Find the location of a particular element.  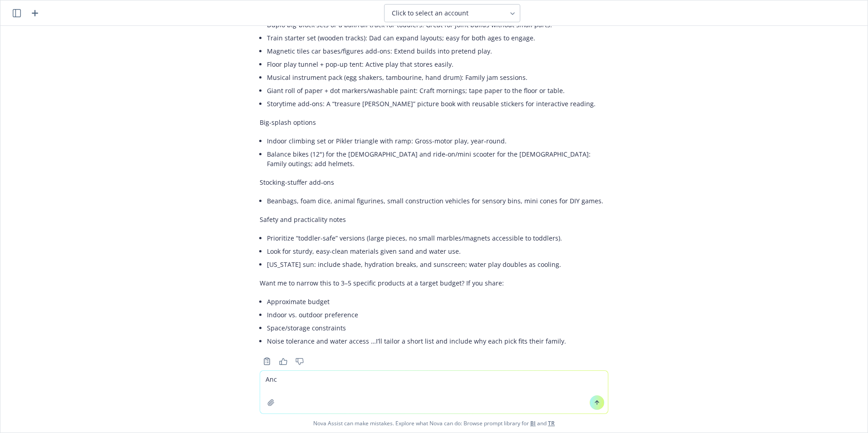

li: Prioritize “toddler-safe” versions (large pieces, no small marbles/magnets accessible to toddlers). is located at coordinates (437, 238).